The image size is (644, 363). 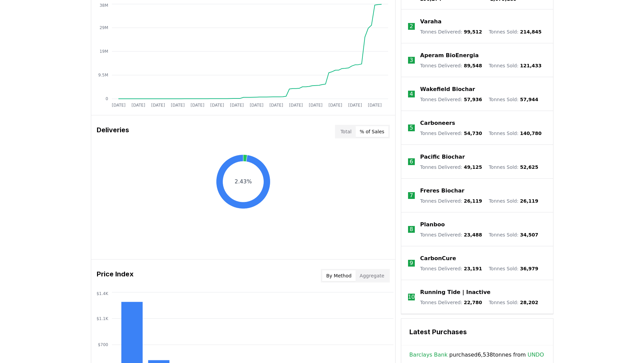 I want to click on p: 6, so click(x=411, y=162).